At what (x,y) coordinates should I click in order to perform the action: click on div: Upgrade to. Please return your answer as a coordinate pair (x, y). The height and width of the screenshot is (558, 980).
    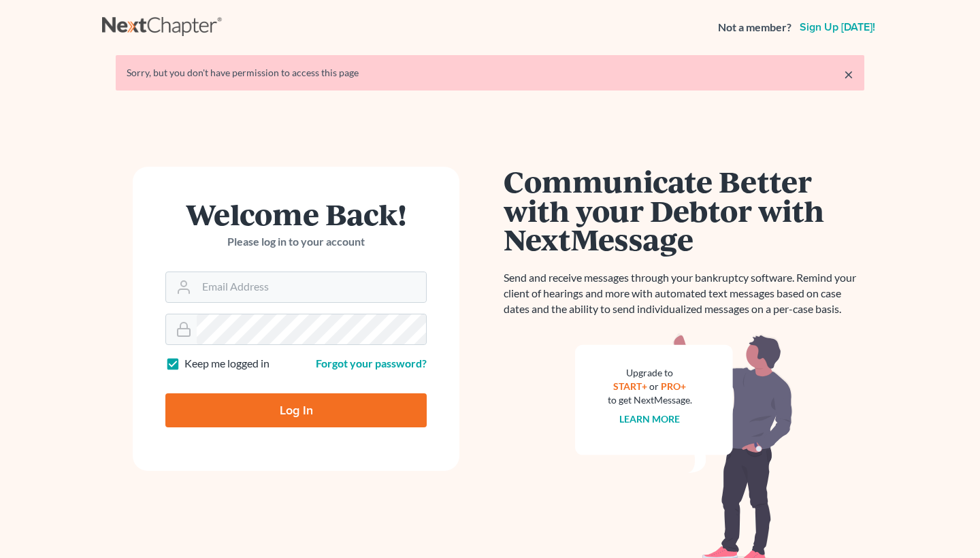
    Looking at the image, I should click on (650, 373).